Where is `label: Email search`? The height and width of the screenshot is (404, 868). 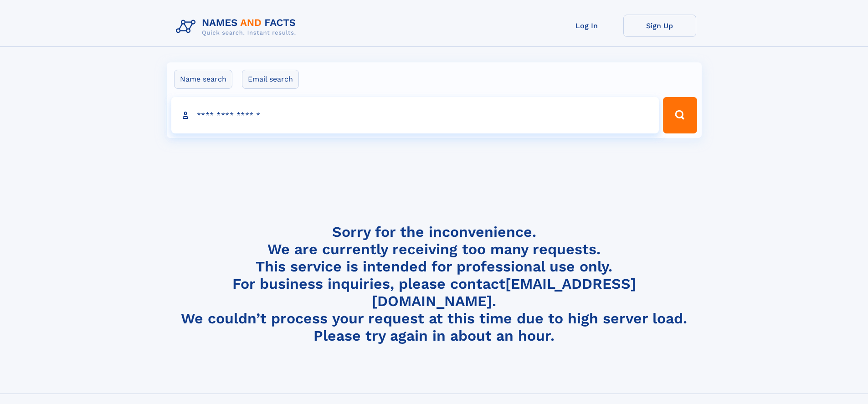 label: Email search is located at coordinates (270, 79).